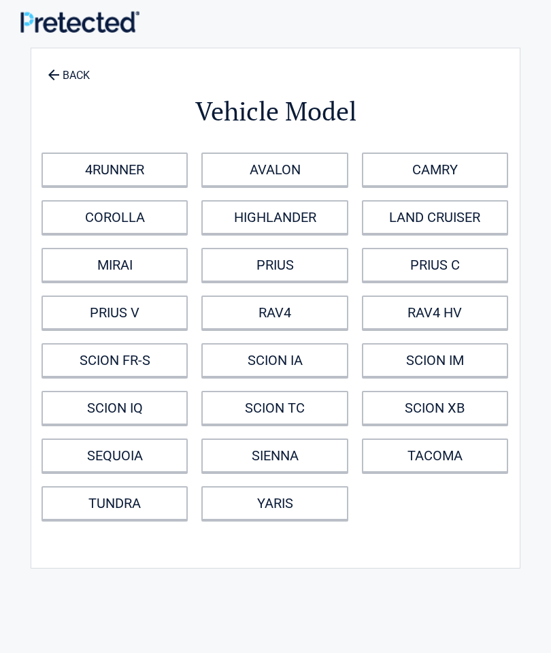 This screenshot has width=551, height=653. I want to click on a: TUNDRA, so click(114, 503).